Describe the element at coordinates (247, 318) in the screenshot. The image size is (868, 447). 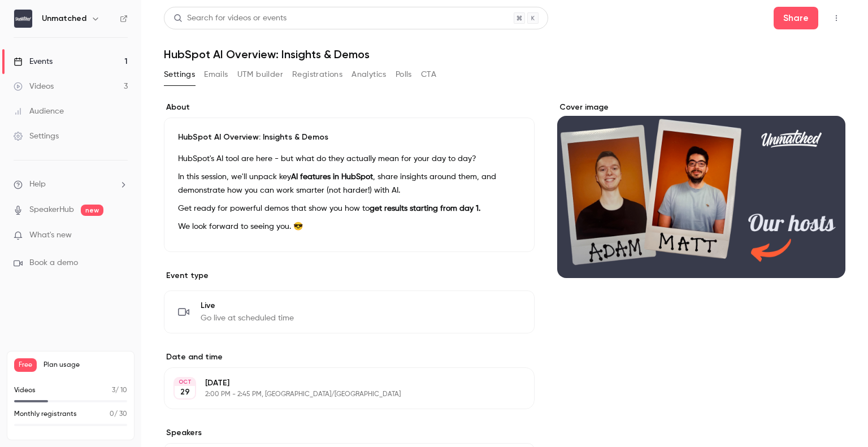
I see `span: Go live at scheduled time` at that location.